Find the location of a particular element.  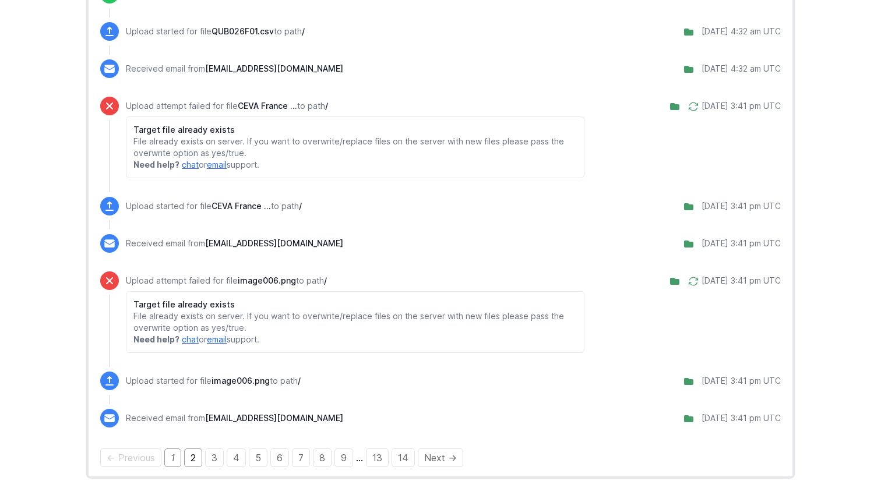

a: Page 5 is located at coordinates (258, 458).